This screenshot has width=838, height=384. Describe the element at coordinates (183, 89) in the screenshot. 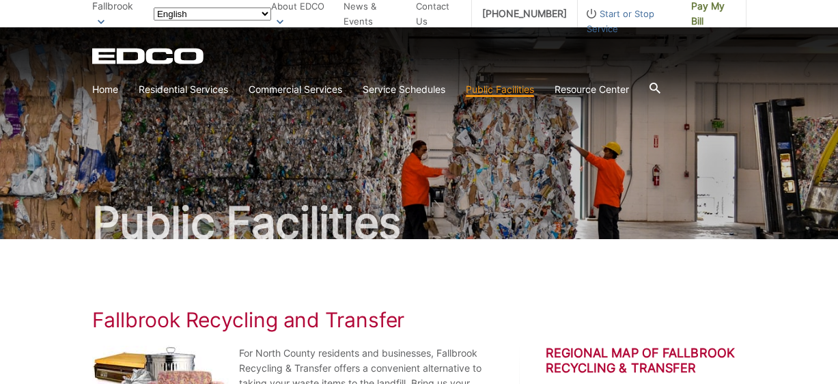

I see `a: Residential Services` at that location.